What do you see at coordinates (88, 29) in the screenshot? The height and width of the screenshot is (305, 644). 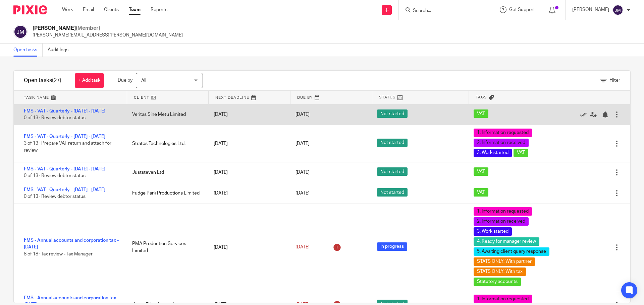 I see `span: (Member)` at bounding box center [88, 29].